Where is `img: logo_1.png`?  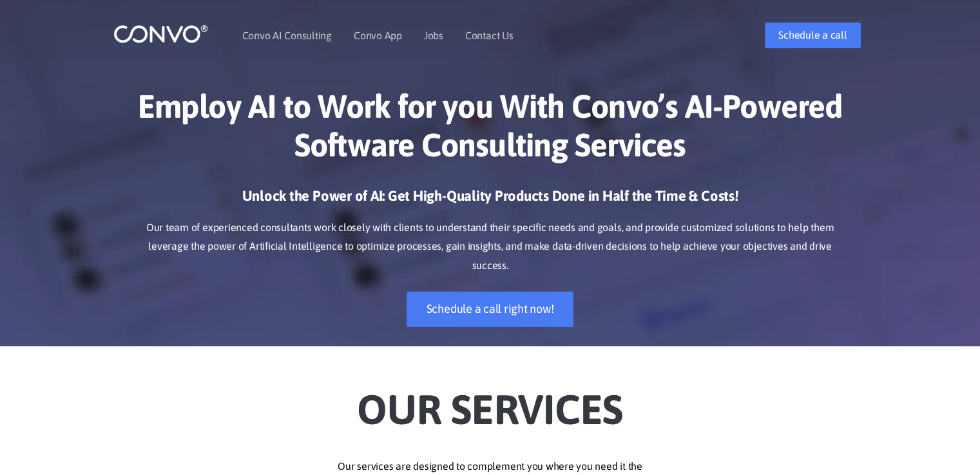 img: logo_1.png is located at coordinates (160, 33).